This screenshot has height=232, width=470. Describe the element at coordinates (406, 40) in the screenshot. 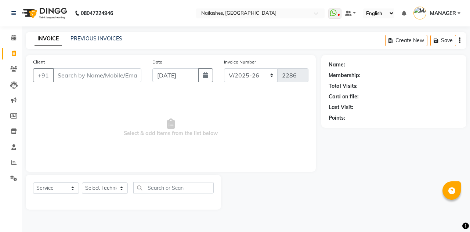

I see `button: Create New` at that location.